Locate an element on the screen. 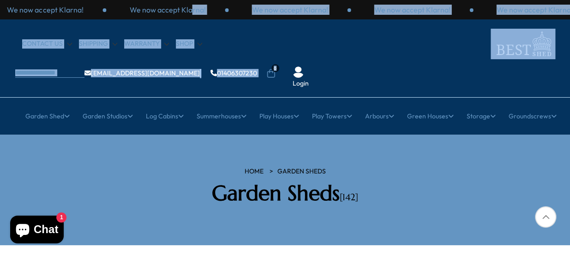  a: Warranty is located at coordinates (146, 44).